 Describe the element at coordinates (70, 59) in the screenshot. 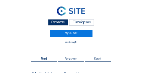

I see `span: Fotoshow` at that location.